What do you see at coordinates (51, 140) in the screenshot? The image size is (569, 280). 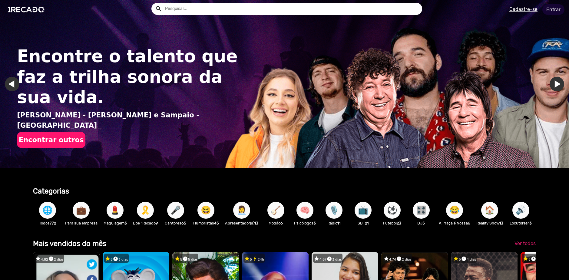 I see `button: Encontrar outros` at bounding box center [51, 140].